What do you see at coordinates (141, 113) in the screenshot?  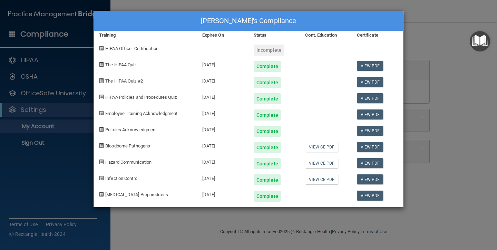 I see `span: Employee Training Acknowledgment` at bounding box center [141, 113].